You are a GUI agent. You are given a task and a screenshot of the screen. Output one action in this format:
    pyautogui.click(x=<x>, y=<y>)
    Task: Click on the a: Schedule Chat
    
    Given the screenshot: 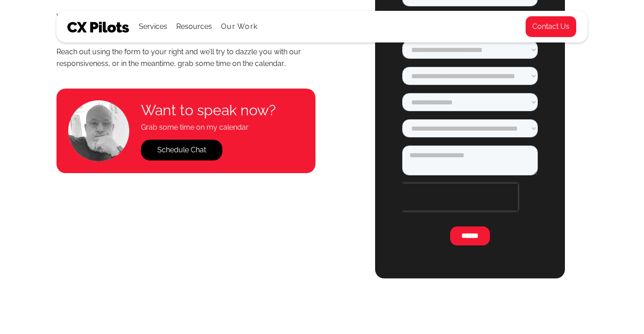 What is the action you would take?
    pyautogui.click(x=182, y=150)
    